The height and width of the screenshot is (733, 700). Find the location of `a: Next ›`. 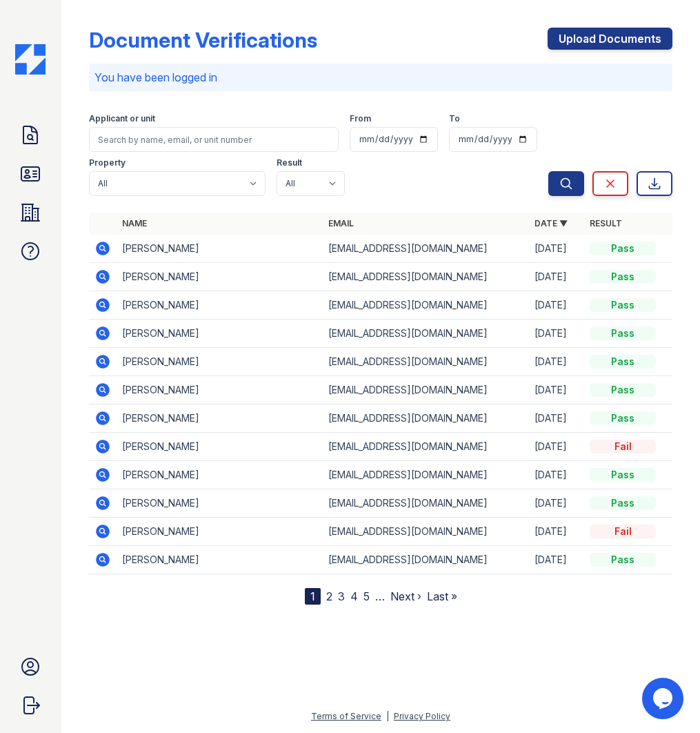

a: Next › is located at coordinates (405, 597).